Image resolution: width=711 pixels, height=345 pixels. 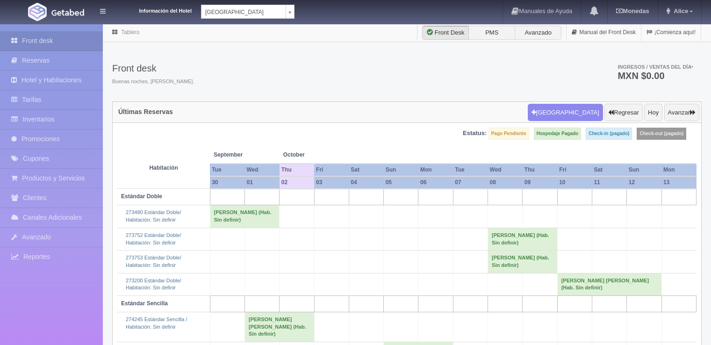 I want to click on h3: MXN $0.00, so click(x=655, y=76).